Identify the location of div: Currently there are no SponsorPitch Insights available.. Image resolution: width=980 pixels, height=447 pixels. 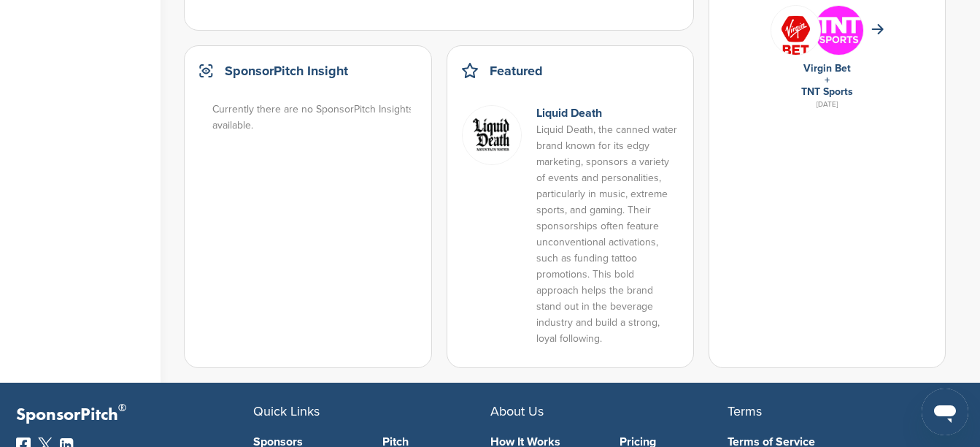
(315, 117).